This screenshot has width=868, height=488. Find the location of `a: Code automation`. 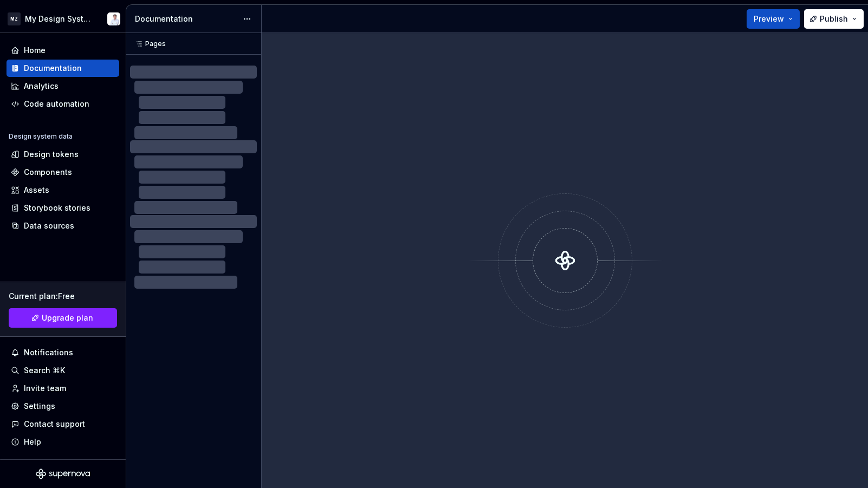

a: Code automation is located at coordinates (63, 104).